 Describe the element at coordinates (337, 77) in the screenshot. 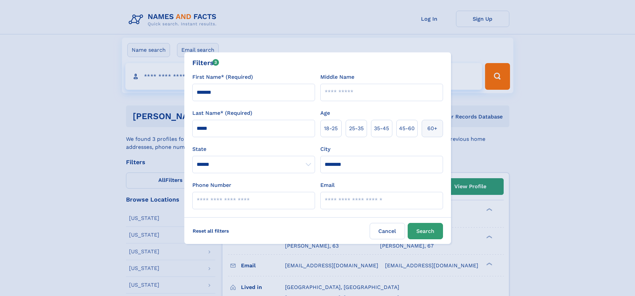

I see `label: Middle Name` at that location.